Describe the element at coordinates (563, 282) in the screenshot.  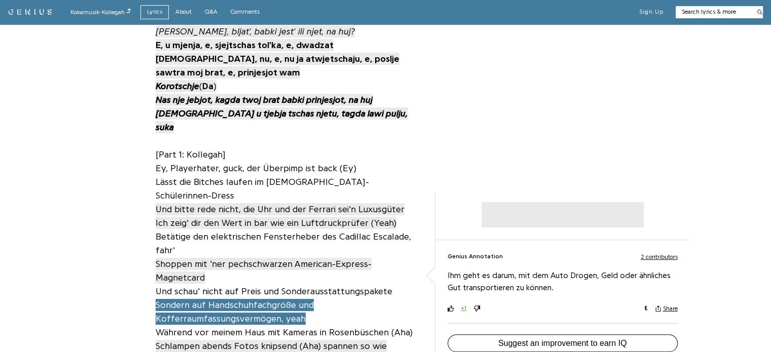
I see `p: Ihm geht es darum, mit dem Auto Drogen, Geld oder ähnliches Gut transportieren zu können.` at that location.